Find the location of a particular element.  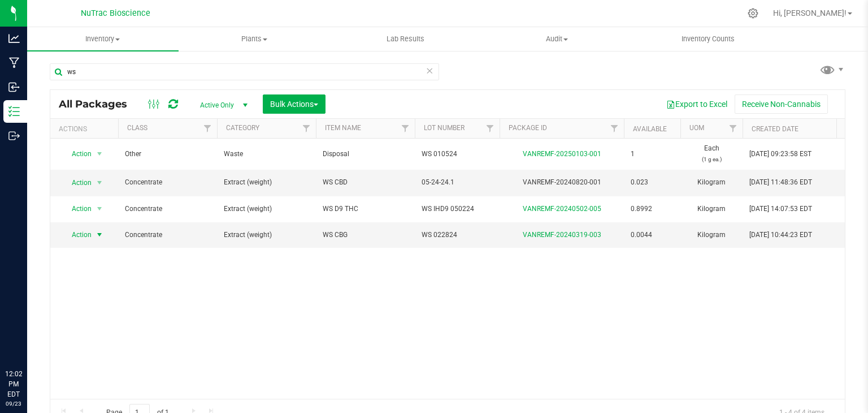

inline-svg: Manufacturing is located at coordinates (14, 63).